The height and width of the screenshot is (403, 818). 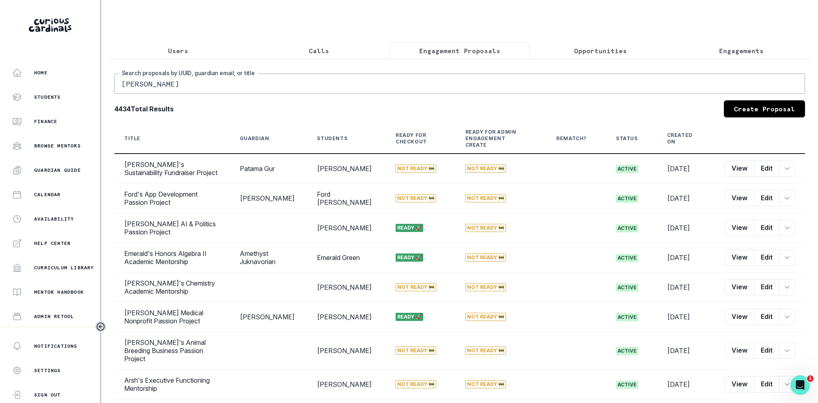 I want to click on p: Opportunities, so click(x=601, y=51).